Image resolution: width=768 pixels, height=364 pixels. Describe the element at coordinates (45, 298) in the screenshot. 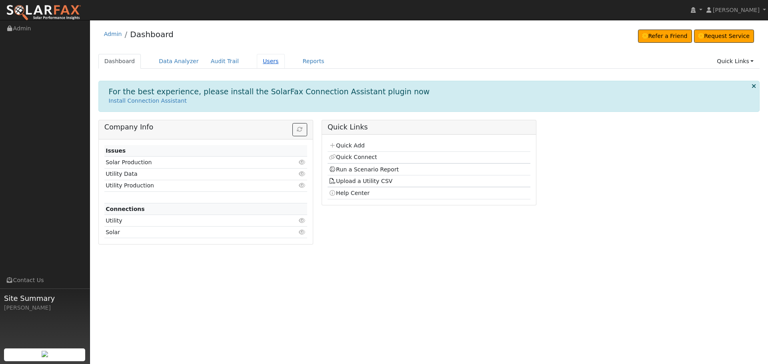

I see `span: Site Summary` at that location.